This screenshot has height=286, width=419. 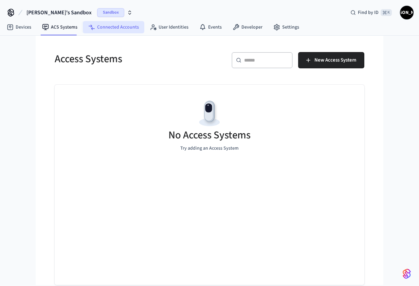 I want to click on button: New Access System, so click(x=331, y=60).